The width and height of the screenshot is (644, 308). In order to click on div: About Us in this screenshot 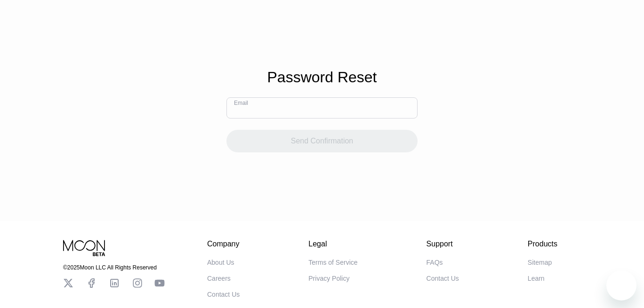, I will do `click(221, 262)`.